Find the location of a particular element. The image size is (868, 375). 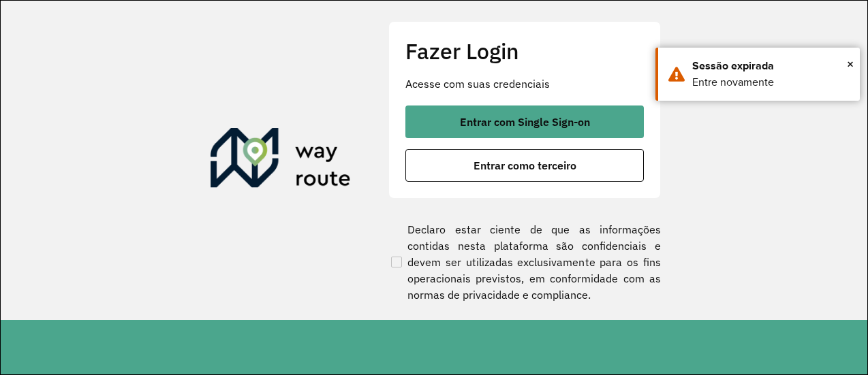

span: Entrar com Single Sign-on is located at coordinates (525, 122).